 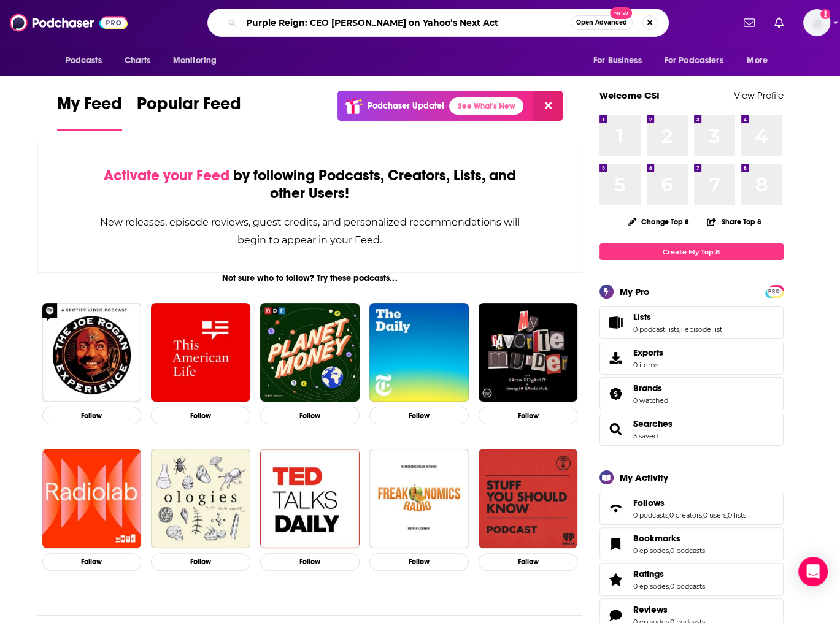 What do you see at coordinates (757, 61) in the screenshot?
I see `span: More` at bounding box center [757, 61].